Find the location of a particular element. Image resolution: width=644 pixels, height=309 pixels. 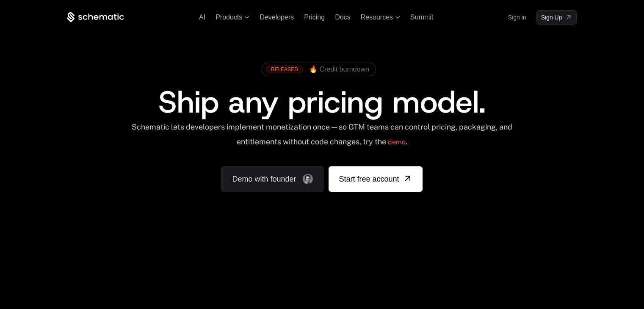

span: Products is located at coordinates (229, 17).